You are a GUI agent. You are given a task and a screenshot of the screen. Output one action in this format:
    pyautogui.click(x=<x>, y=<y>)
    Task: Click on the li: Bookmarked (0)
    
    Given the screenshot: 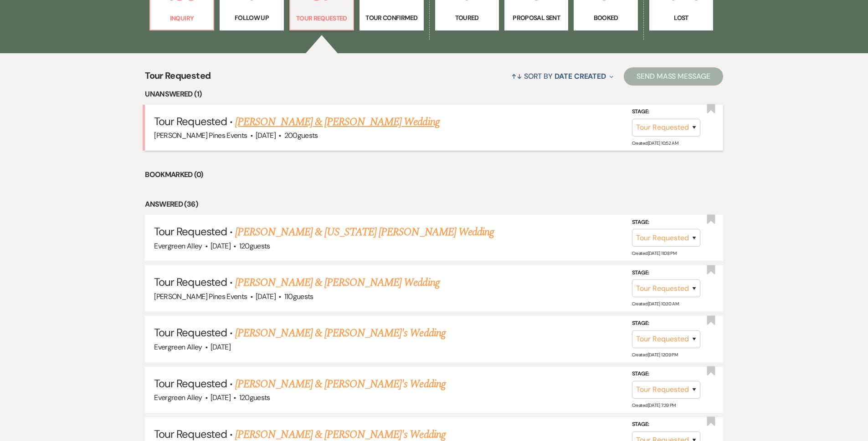 What is the action you would take?
    pyautogui.click(x=434, y=175)
    